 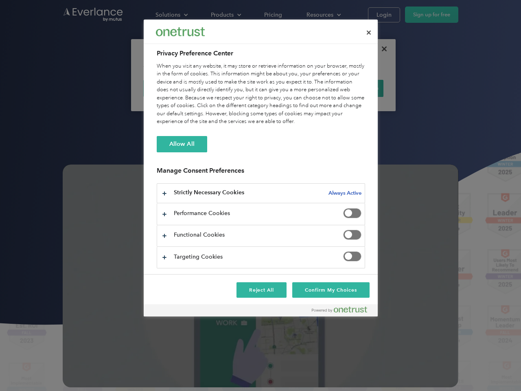 What do you see at coordinates (180, 32) in the screenshot?
I see `div: Everlance` at bounding box center [180, 32].